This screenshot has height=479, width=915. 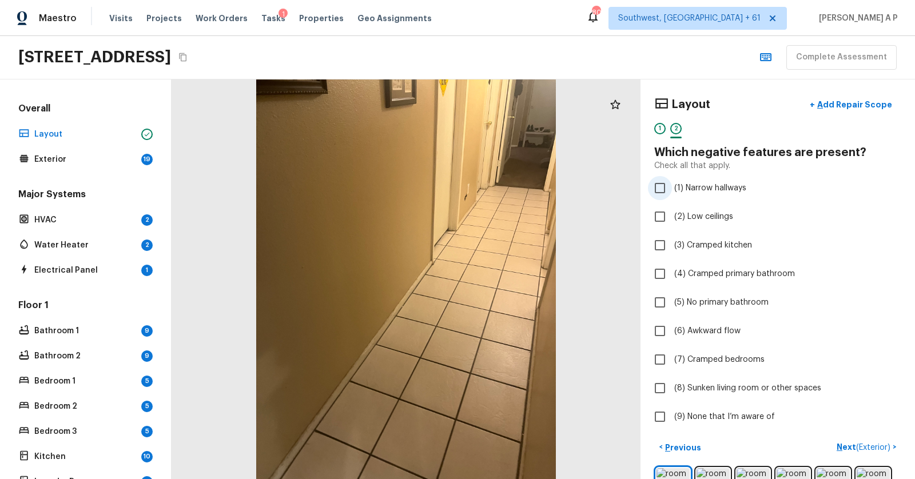 I want to click on span: (7) Cramped bedrooms, so click(x=720, y=360).